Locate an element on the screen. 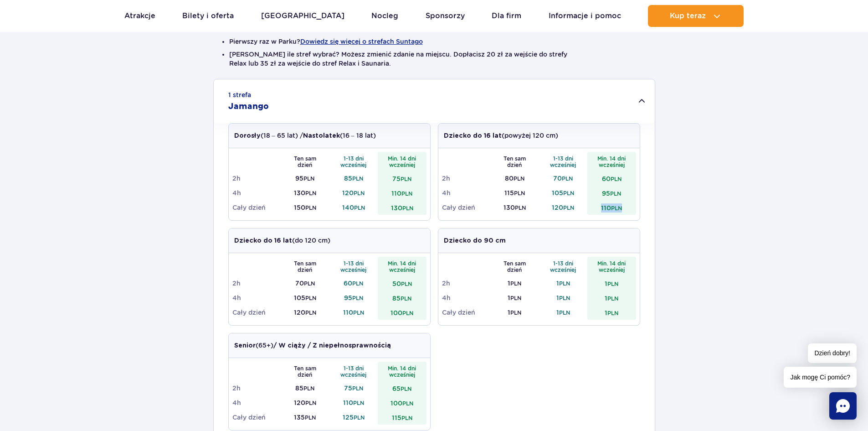 The image size is (868, 431). span: Jak mogę Ci pomóc? is located at coordinates (820, 377).